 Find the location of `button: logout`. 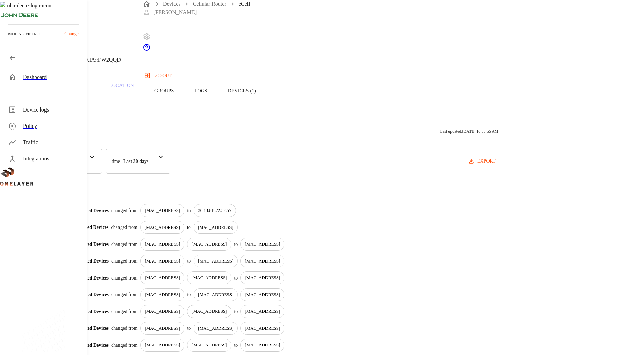

button: logout is located at coordinates (158, 75).